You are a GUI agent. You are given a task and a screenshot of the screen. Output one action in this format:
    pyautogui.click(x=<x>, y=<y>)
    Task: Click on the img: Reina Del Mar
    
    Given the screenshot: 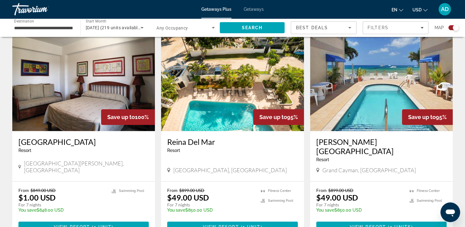 What is the action you would take?
    pyautogui.click(x=232, y=82)
    